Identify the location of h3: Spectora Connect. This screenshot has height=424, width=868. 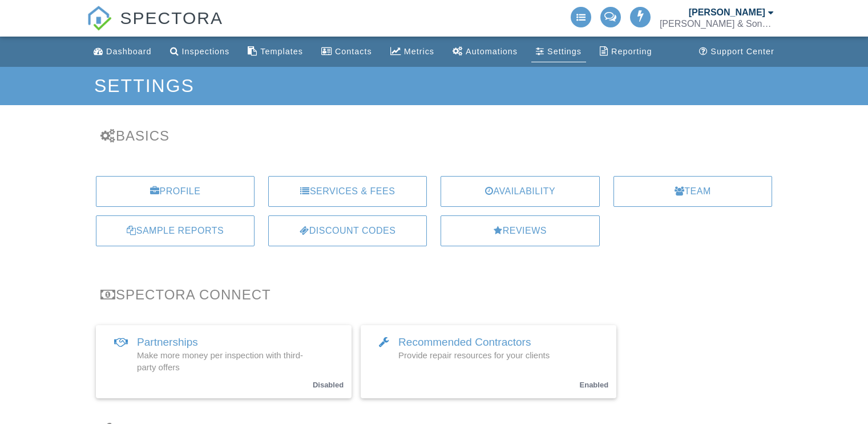
(434, 294).